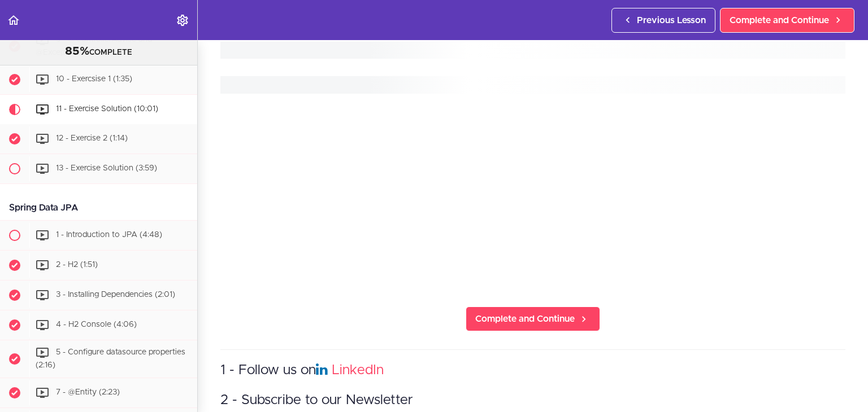 The height and width of the screenshot is (412, 868). I want to click on span: 2 - H2 (1:51), so click(77, 265).